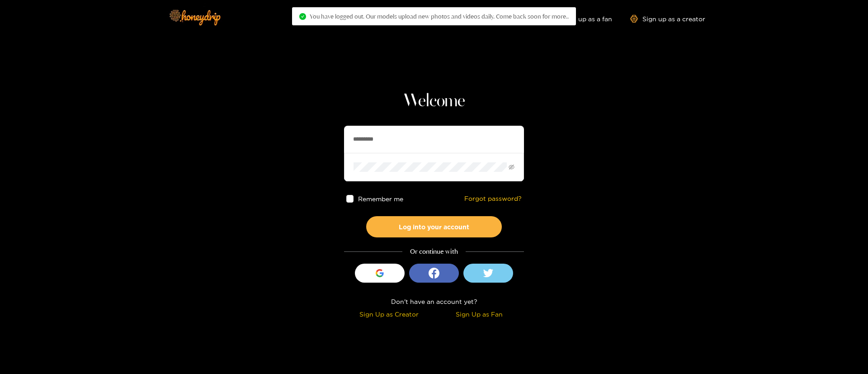  Describe the element at coordinates (667, 19) in the screenshot. I see `a: Sign up as a creator` at that location.